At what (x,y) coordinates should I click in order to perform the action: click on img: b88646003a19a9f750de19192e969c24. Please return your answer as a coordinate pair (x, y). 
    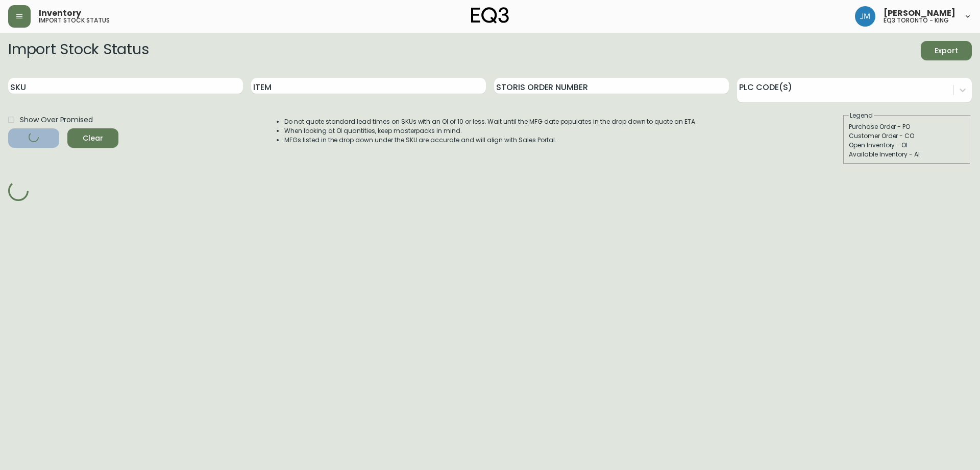
    Looking at the image, I should click on (866, 16).